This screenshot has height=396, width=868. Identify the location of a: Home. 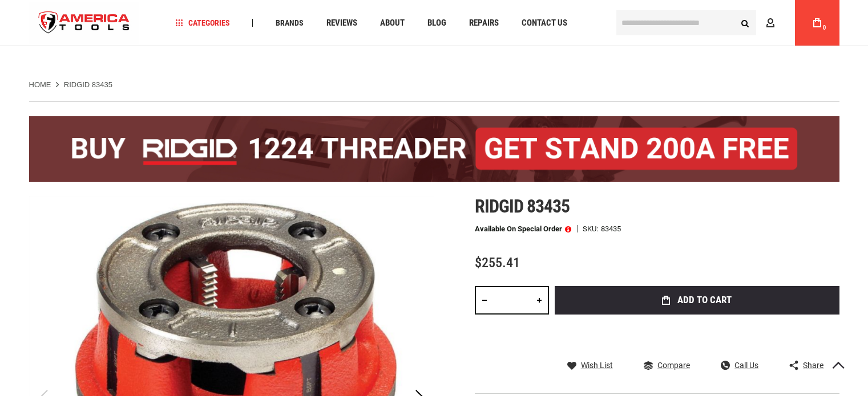
(40, 85).